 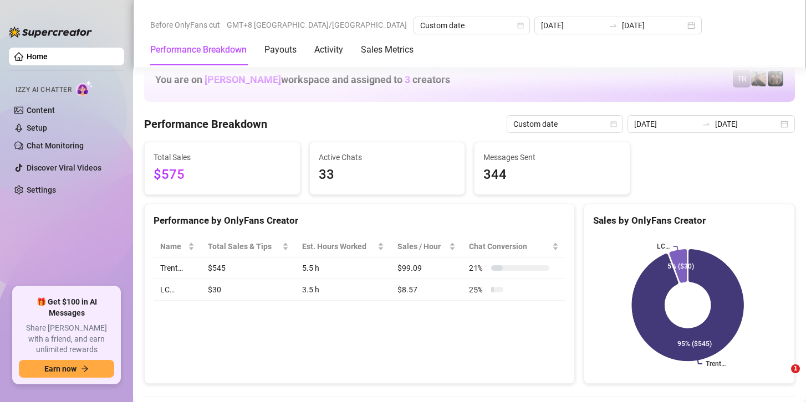 I want to click on td: $99.09, so click(x=427, y=268).